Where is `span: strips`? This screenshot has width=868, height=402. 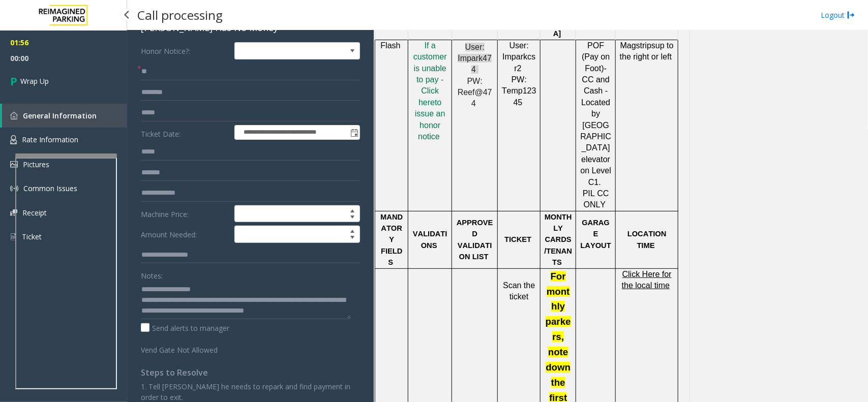 span: strips is located at coordinates (646, 45).